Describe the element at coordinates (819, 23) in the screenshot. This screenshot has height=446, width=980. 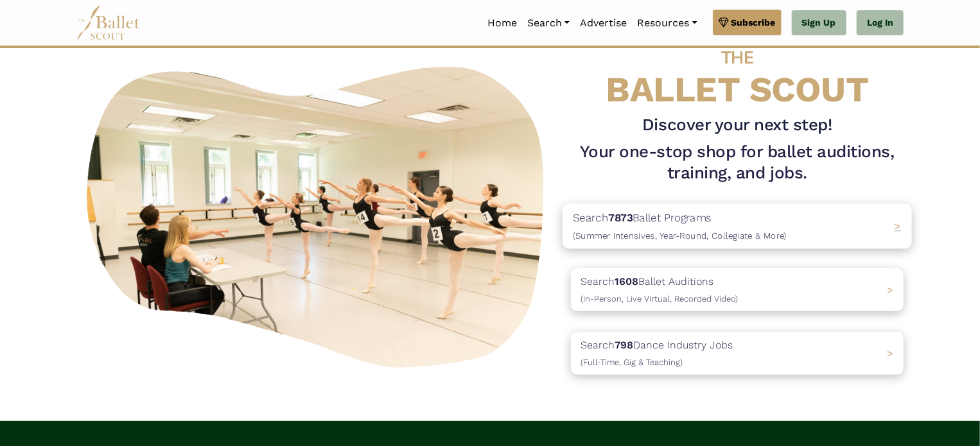
I see `a: Sign Up` at that location.